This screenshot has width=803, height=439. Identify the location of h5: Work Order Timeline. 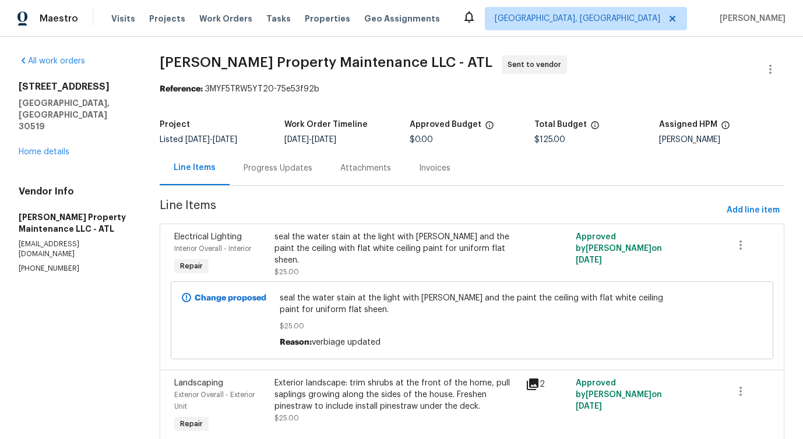
(326, 125).